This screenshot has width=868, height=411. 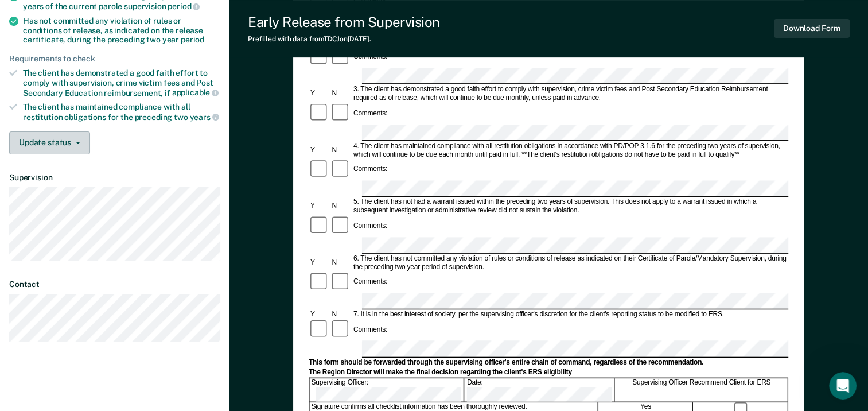 I want to click on div: This form should be forwarded through the supervising officer's entire chain of command, regardle..., so click(x=548, y=363).